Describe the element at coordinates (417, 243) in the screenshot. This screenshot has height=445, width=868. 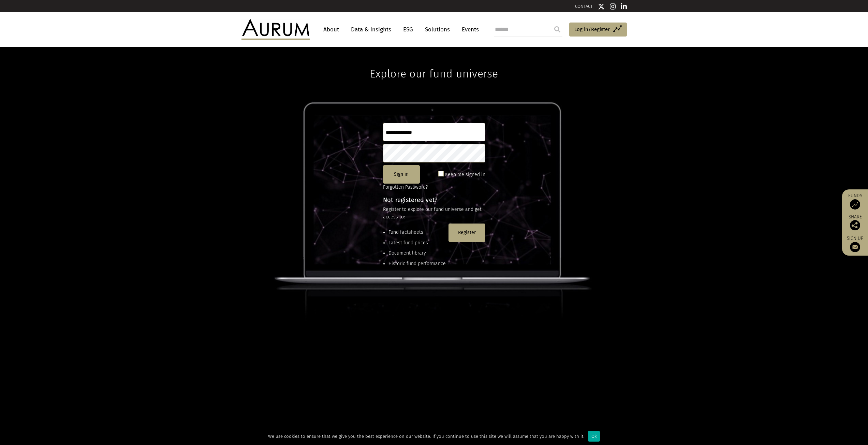
I see `li: Latest fund prices` at that location.